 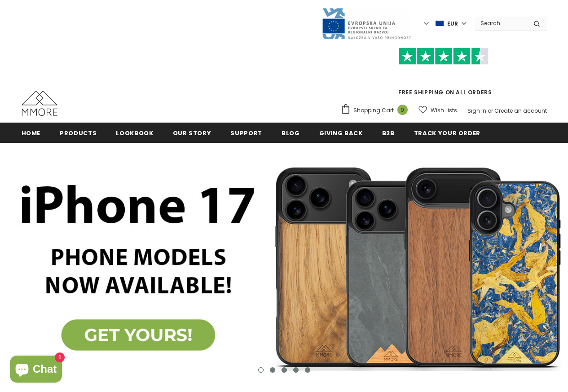 I want to click on span: Lookbook, so click(x=134, y=133).